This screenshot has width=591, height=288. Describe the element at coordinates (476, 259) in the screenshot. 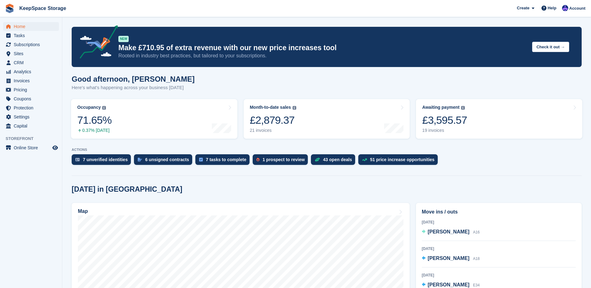

I see `span: A18` at that location.